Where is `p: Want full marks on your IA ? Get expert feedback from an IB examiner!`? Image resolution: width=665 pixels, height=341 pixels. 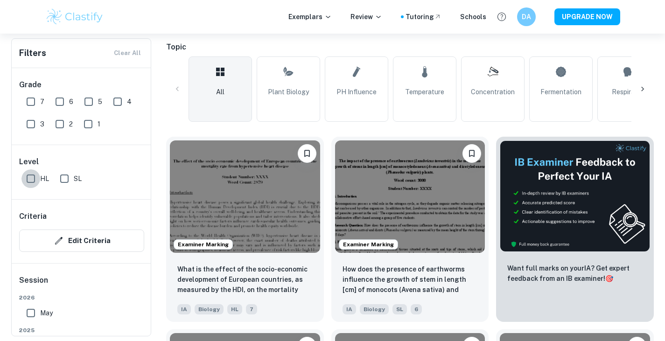
p: Want full marks on your IA ? Get expert feedback from an IB examiner! is located at coordinates (575, 274).